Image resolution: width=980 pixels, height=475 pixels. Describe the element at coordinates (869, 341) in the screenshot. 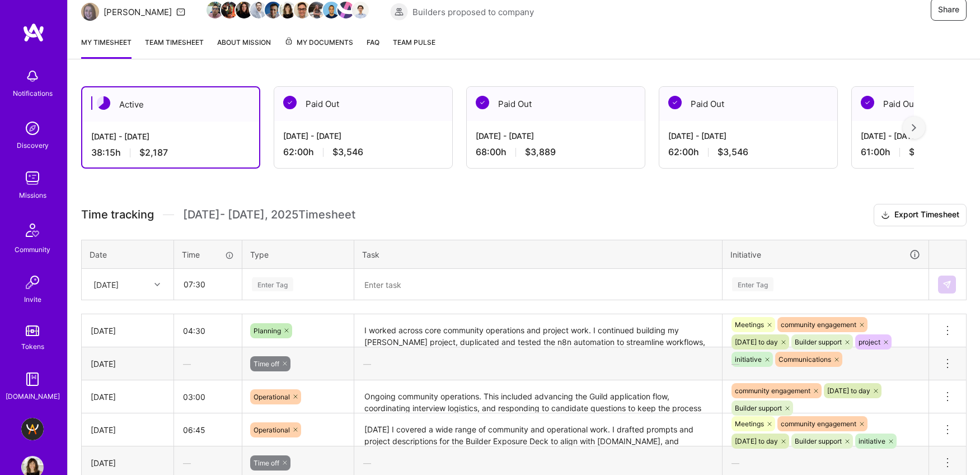

I see `span: project` at that location.